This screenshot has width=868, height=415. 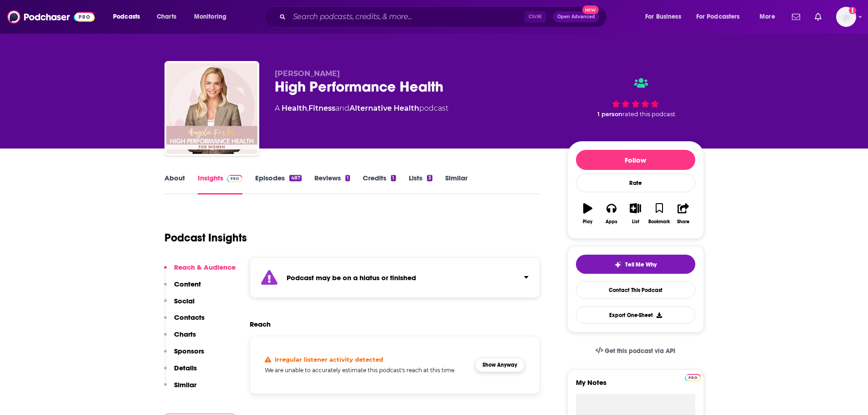 What do you see at coordinates (658, 222) in the screenshot?
I see `div: Bookmark` at bounding box center [658, 222].